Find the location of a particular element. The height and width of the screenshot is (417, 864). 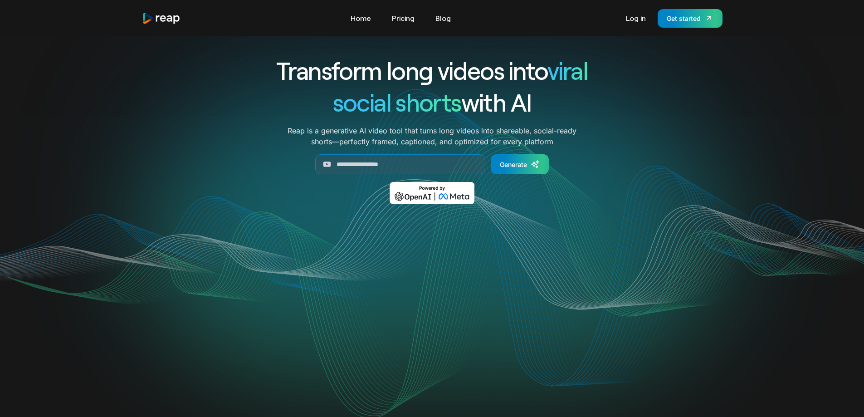

form: Generate Form is located at coordinates (432, 164).